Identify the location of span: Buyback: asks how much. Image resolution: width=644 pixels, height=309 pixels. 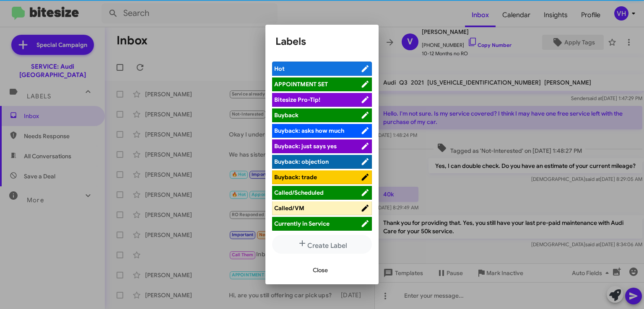
(309, 131).